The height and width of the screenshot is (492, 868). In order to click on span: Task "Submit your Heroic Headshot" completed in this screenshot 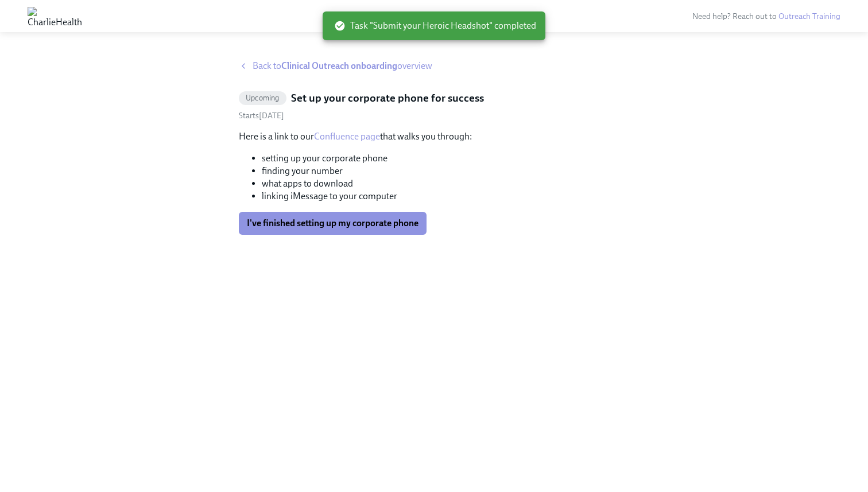, I will do `click(435, 26)`.